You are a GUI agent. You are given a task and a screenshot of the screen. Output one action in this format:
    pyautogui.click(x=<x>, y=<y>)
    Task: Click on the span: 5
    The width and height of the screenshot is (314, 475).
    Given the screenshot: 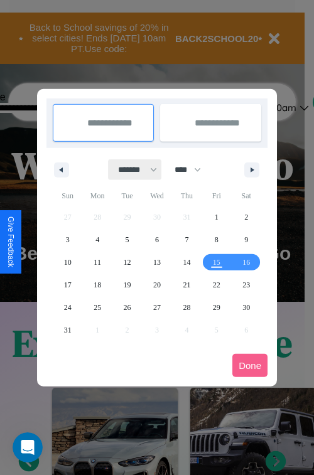 What is the action you would take?
    pyautogui.click(x=128, y=240)
    